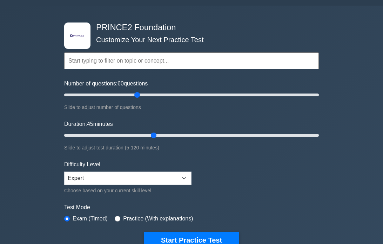  Describe the element at coordinates (192, 147) in the screenshot. I see `div: Slide to adjust test duration (5-120 minutes)` at that location.